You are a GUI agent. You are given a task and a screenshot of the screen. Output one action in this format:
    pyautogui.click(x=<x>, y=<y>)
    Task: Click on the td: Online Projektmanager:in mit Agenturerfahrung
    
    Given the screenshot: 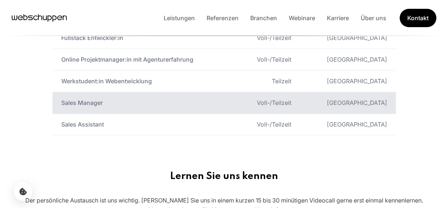 What is the action you would take?
    pyautogui.click(x=144, y=59)
    